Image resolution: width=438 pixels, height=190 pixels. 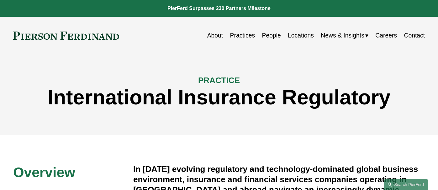 What do you see at coordinates (342, 35) in the screenshot?
I see `span: News & Insights` at bounding box center [342, 35].